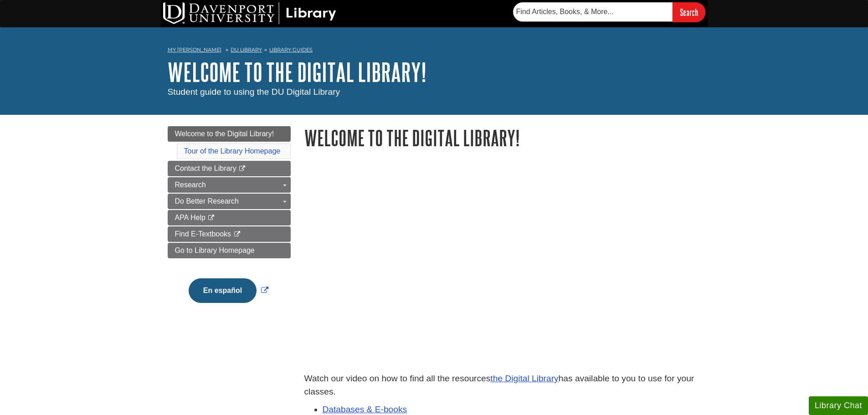  What do you see at coordinates (224, 134) in the screenshot?
I see `span: Welcome to the Digital Library!` at bounding box center [224, 134].